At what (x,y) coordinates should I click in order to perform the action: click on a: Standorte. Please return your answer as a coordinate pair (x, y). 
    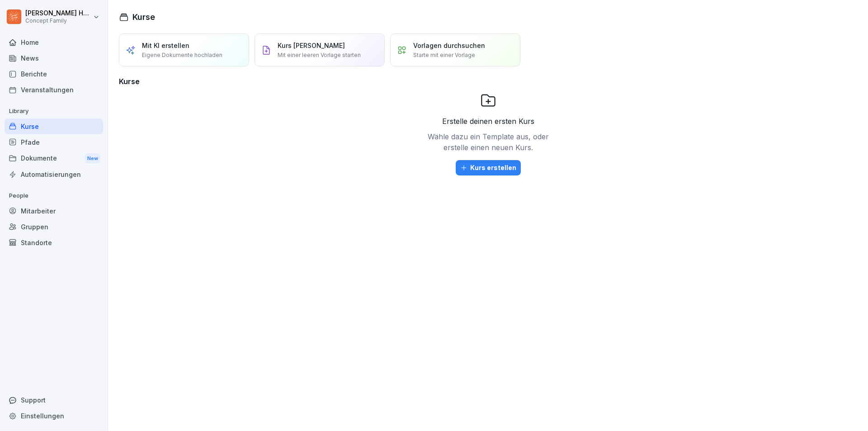
    Looking at the image, I should click on (54, 243).